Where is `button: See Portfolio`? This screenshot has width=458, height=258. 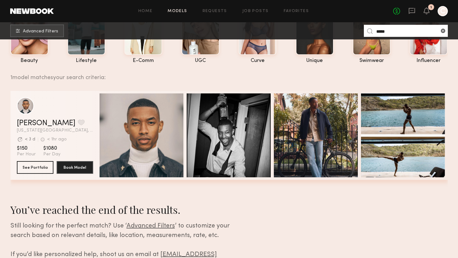
button: See Portfolio is located at coordinates (35, 168).